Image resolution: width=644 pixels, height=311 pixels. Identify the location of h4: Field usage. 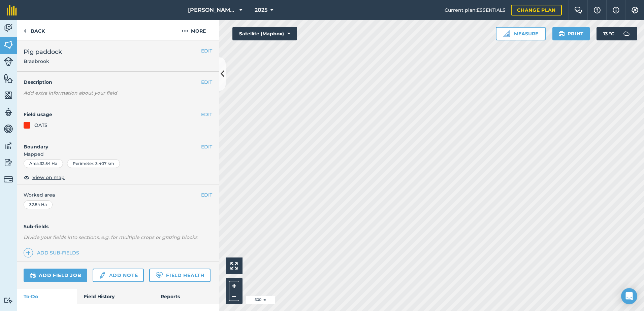
(112, 114).